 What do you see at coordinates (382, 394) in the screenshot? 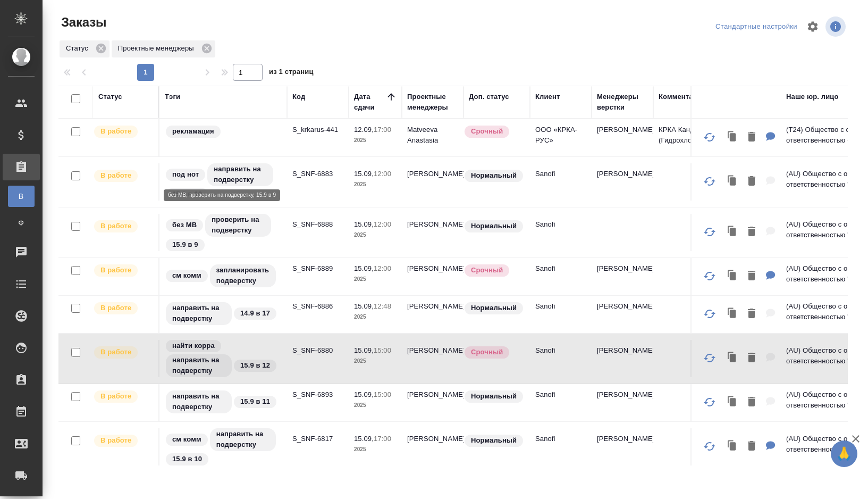
I see `p: 15:00` at bounding box center [382, 394].